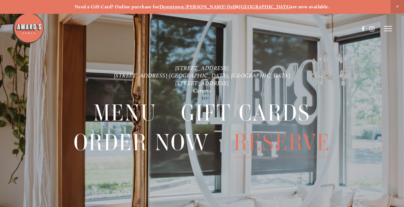  What do you see at coordinates (117, 7) in the screenshot?
I see `strong: Need a Gift Card? Online purchase for` at bounding box center [117, 7].